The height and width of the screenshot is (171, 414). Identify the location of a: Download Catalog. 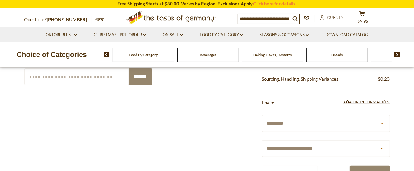
(346, 35).